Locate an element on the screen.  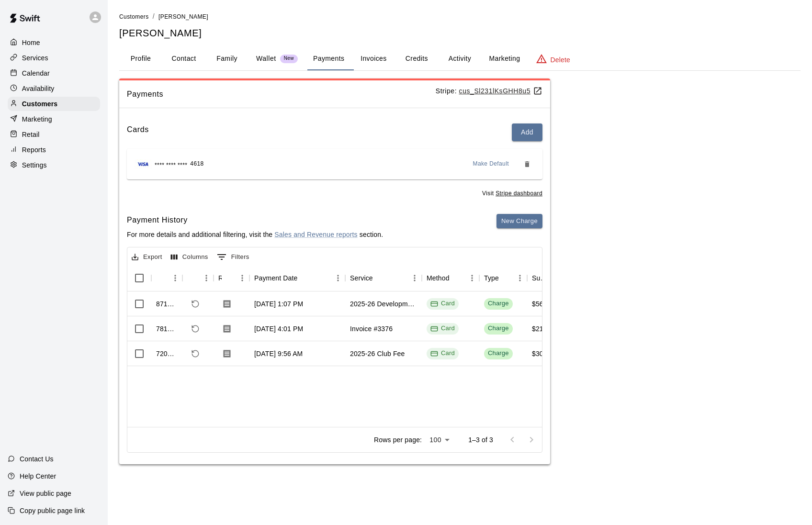
button: Payments is located at coordinates (329, 59).